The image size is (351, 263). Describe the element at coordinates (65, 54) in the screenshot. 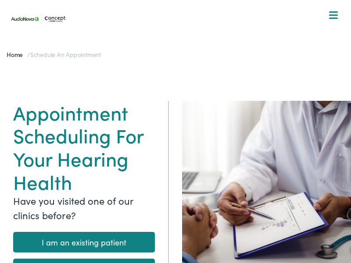

I see `span: Schedule an Appointment` at that location.